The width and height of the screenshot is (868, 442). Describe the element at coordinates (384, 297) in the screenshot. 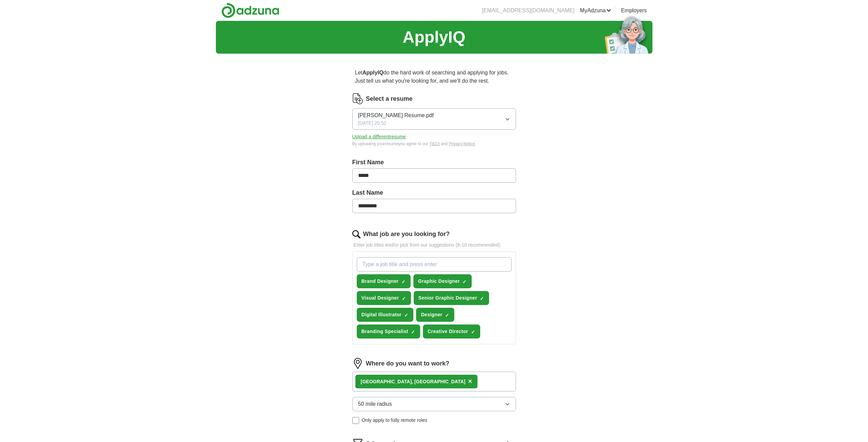

I see `button: Visual Designer✓` at that location.